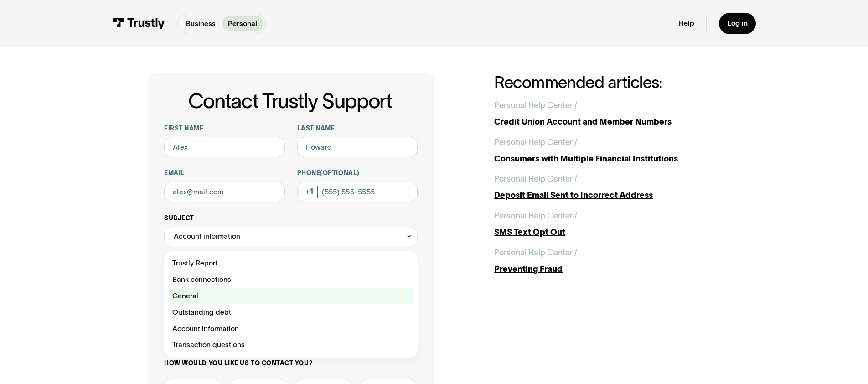 The width and height of the screenshot is (868, 384). I want to click on div: Consumers with Multiple Financial Institutions, so click(607, 159).